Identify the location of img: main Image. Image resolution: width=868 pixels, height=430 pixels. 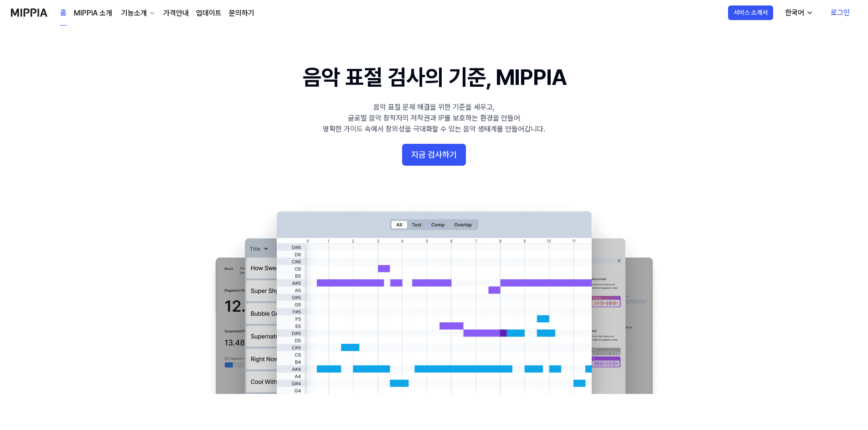
(434, 298).